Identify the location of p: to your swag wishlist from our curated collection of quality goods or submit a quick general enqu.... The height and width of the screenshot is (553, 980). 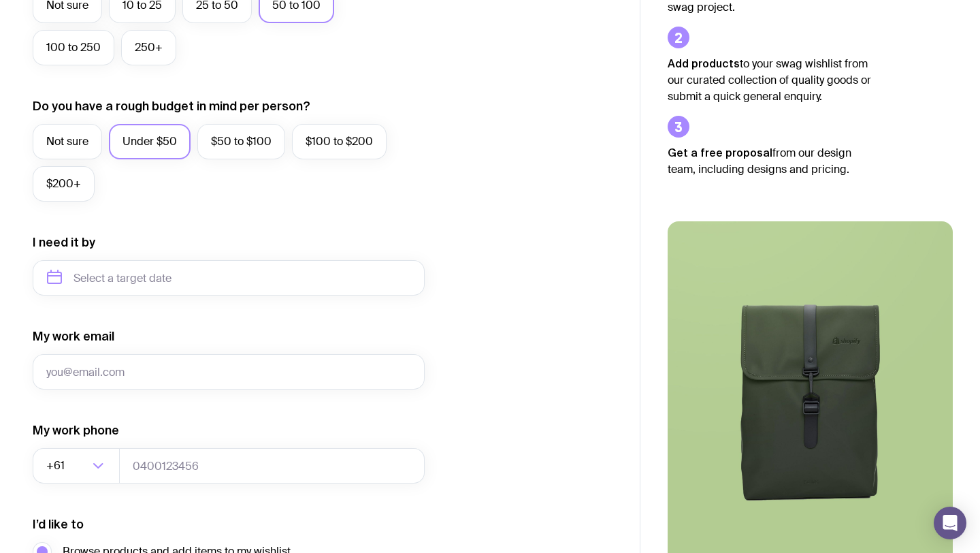
(770, 79).